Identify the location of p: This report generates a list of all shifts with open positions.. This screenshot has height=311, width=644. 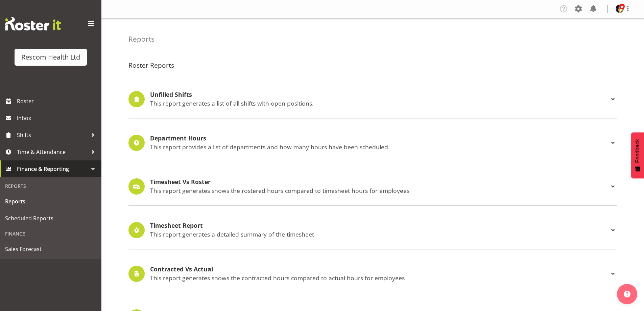
(379, 103).